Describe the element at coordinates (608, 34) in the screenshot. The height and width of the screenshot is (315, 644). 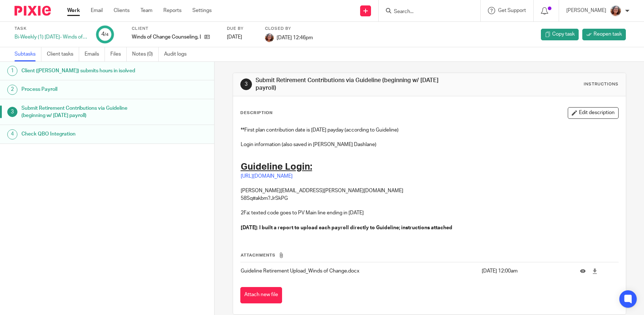
I see `span: Reopen task` at that location.